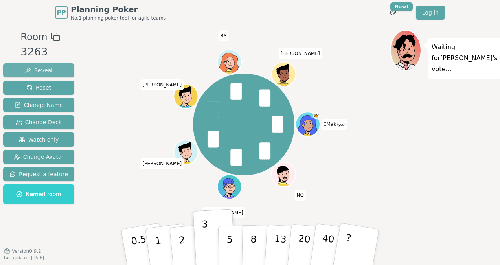 Image resolution: width=500 pixels, height=265 pixels. What do you see at coordinates (118, 18) in the screenshot?
I see `span: No.1 planning poker tool for agile teams` at bounding box center [118, 18].